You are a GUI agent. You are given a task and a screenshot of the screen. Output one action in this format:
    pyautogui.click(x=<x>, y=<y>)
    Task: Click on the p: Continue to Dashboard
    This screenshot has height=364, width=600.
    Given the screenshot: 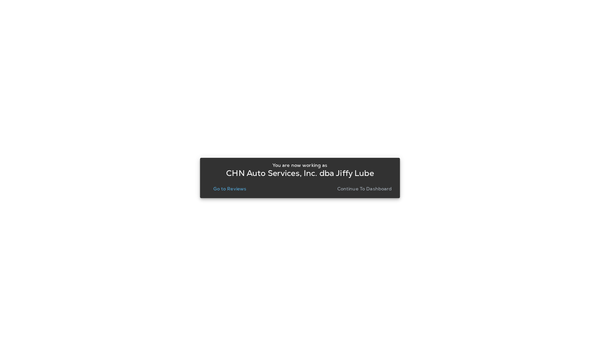 What is the action you would take?
    pyautogui.click(x=364, y=188)
    